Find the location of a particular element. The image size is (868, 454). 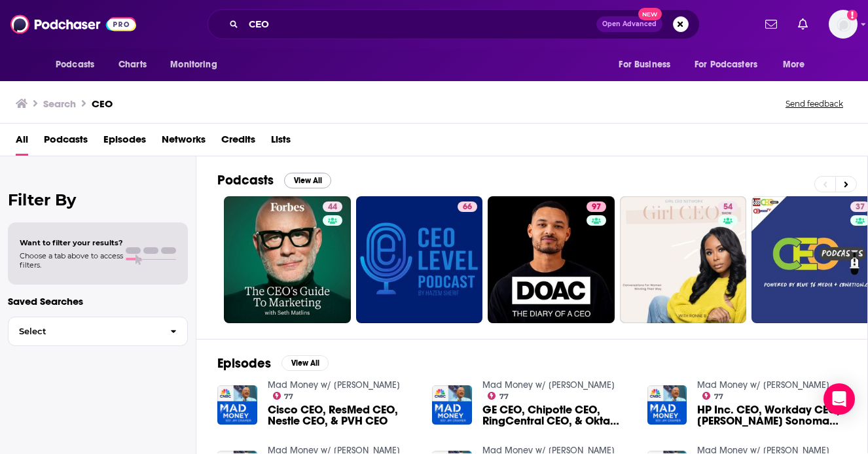

span: GE CEO, Chipotle CEO, RingCentral CEO, & Okta CEO is located at coordinates (557, 416).